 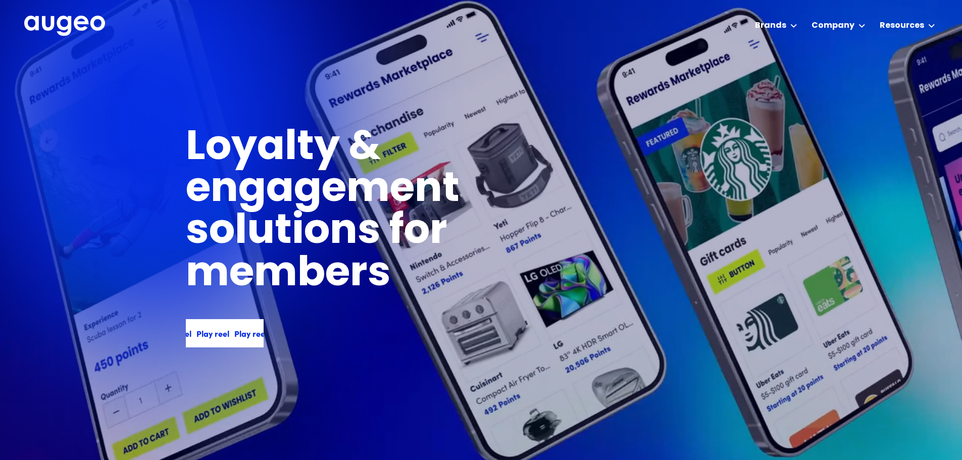 What do you see at coordinates (832, 26) in the screenshot?
I see `div: Company` at bounding box center [832, 26].